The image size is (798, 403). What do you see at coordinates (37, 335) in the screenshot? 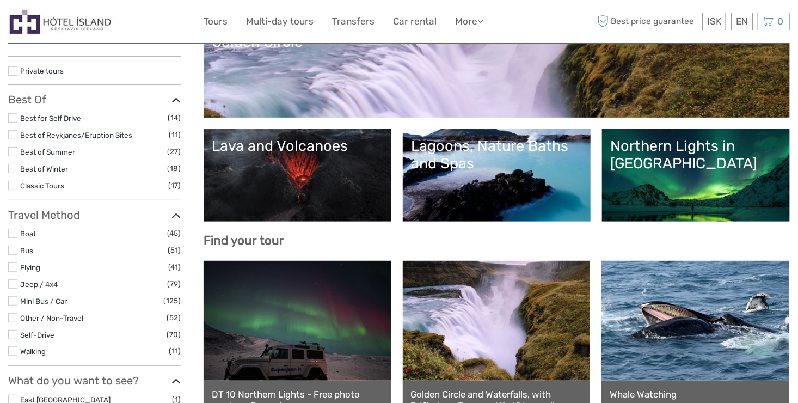
I see `a: Self-Drive` at bounding box center [37, 335].